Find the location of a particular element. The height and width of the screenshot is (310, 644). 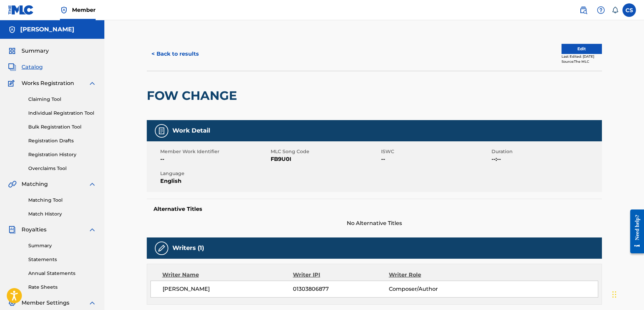

img: Catalog is located at coordinates (12, 67).